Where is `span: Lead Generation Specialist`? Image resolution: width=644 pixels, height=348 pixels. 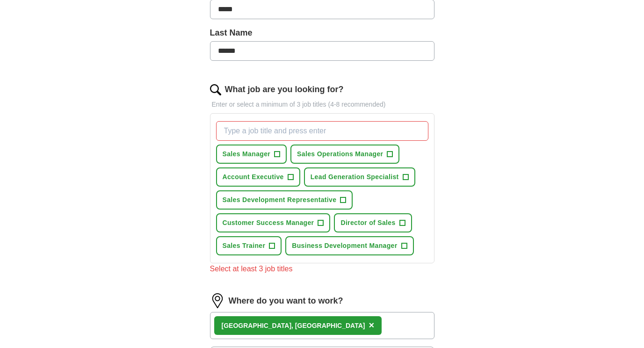 span: Lead Generation Specialist is located at coordinates (355, 177).